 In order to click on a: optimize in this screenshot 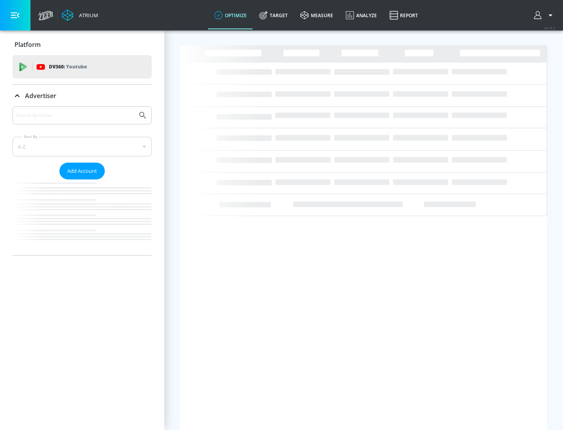, I will do `click(230, 15)`.